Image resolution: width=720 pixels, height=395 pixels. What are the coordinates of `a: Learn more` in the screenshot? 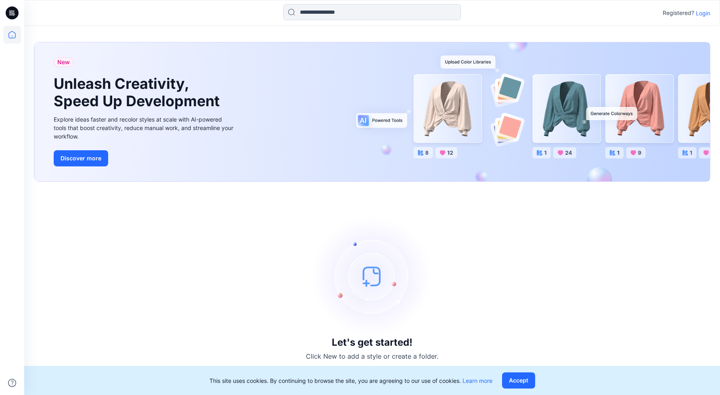 It's located at (478, 380).